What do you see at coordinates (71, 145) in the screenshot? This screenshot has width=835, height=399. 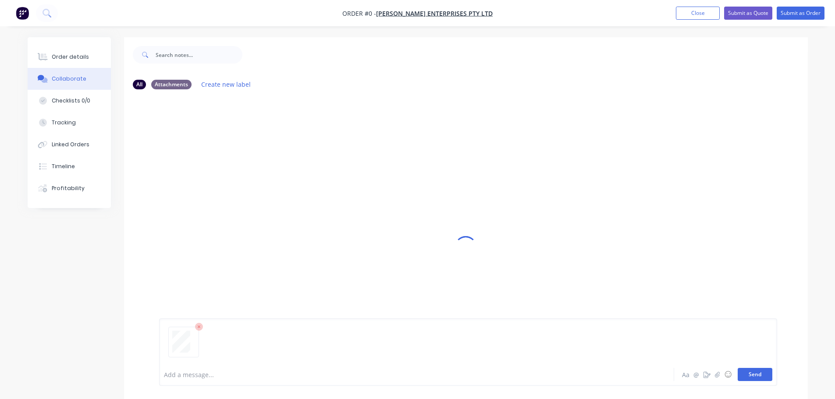 I see `div: Linked Orders` at bounding box center [71, 145].